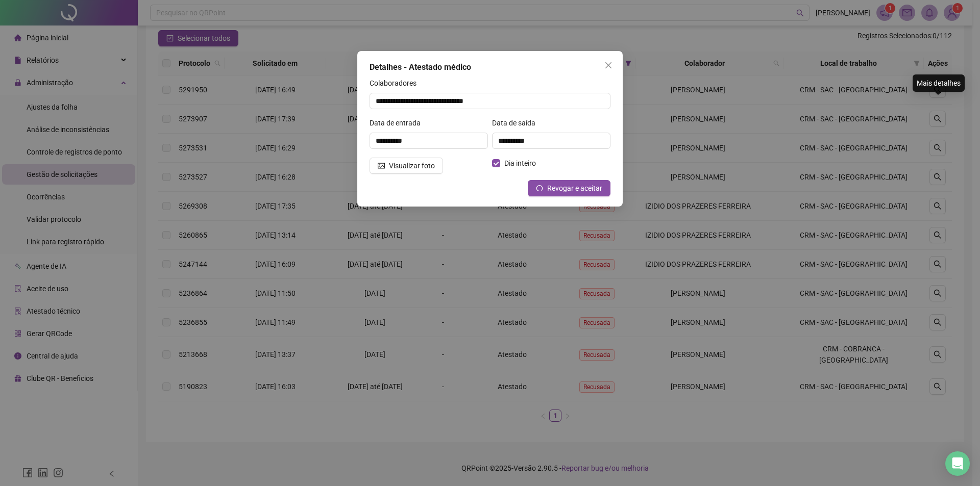  What do you see at coordinates (517, 123) in the screenshot?
I see `label: Data de saída` at bounding box center [517, 123].